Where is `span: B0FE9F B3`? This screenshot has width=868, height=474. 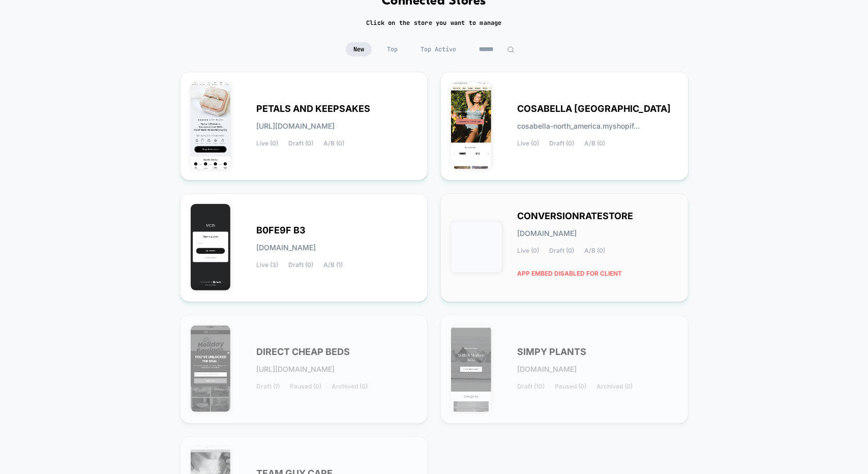
span: B0FE9F B3 is located at coordinates (281, 230).